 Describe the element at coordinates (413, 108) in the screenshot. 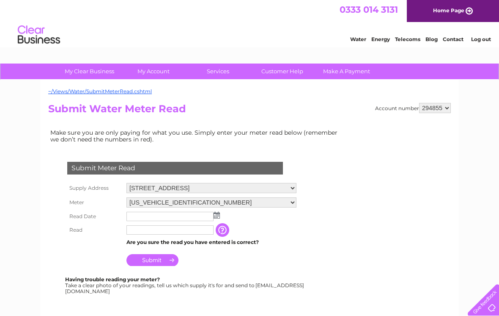

I see `div: Account number` at that location.